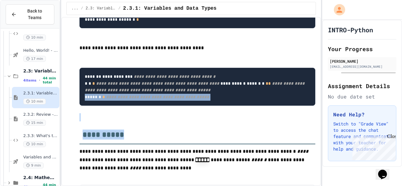  I want to click on span: Variables and Data types - Quiz, so click(40, 157).